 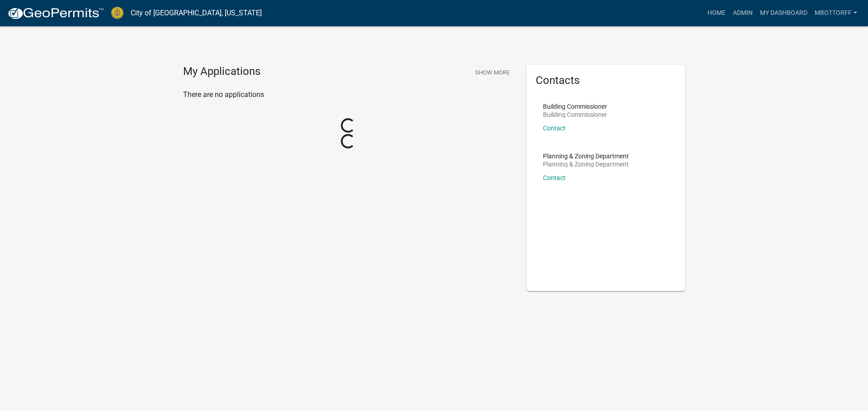 What do you see at coordinates (606, 80) in the screenshot?
I see `h5: Contacts` at bounding box center [606, 80].